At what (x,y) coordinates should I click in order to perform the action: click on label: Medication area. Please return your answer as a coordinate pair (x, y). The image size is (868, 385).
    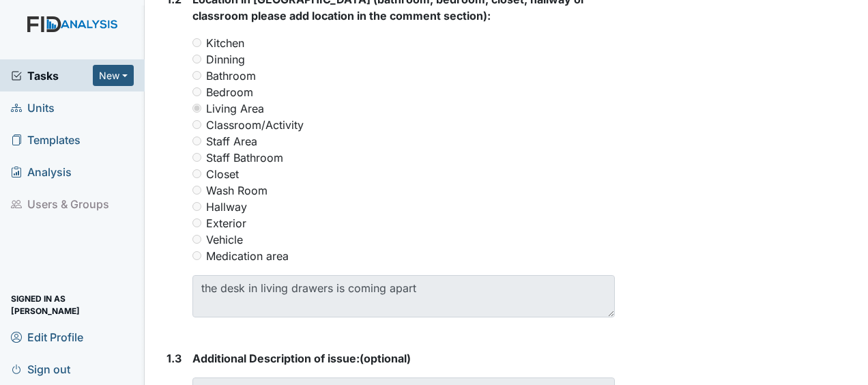
    Looking at the image, I should click on (247, 256).